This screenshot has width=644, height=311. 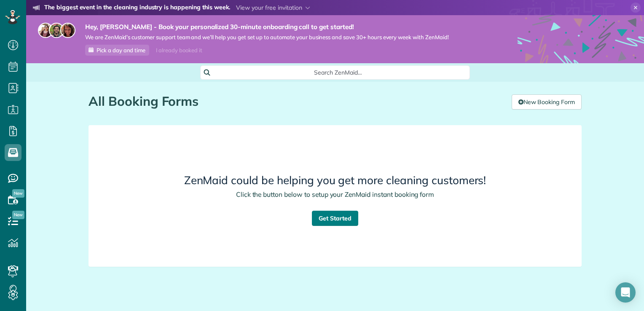 I want to click on h3: ZenMaid could be helping you get more cleaning customers!, so click(x=335, y=180).